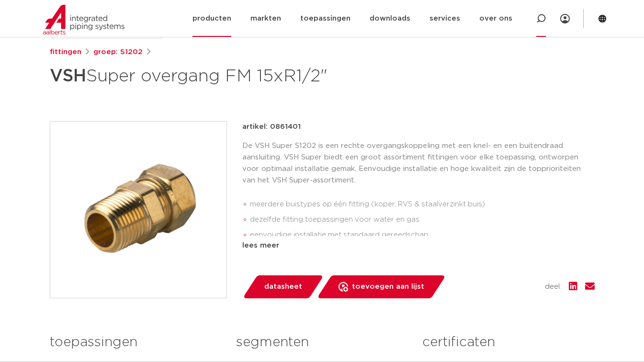 The width and height of the screenshot is (644, 362). What do you see at coordinates (422, 205) in the screenshot?
I see `li: meerdere buistypes op één fitting (koper, RVS & staalverzinkt buis)` at bounding box center [422, 205].